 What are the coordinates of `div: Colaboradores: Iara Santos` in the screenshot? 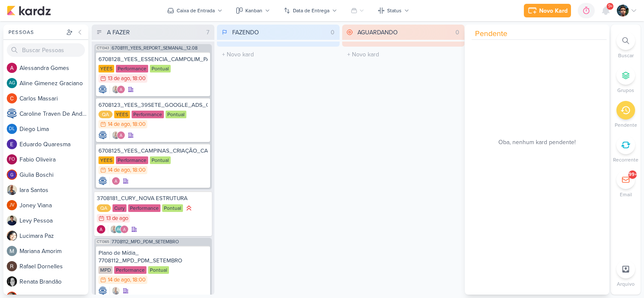 It's located at (115, 291).